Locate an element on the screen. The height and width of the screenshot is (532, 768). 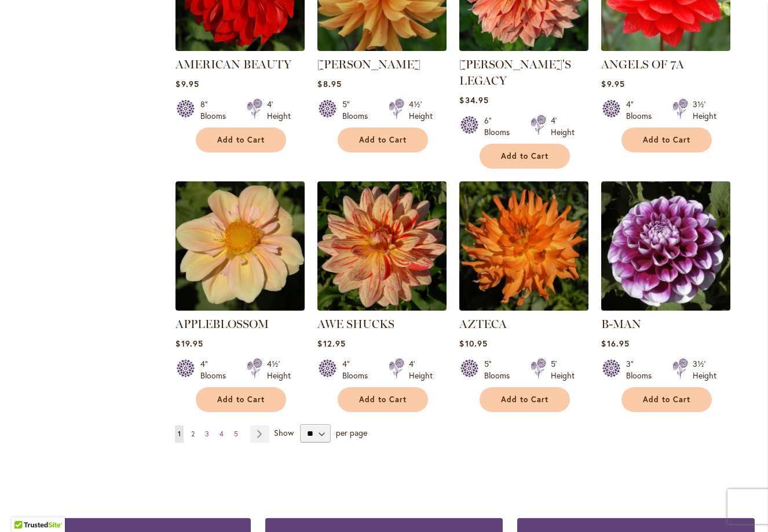
span: 4 is located at coordinates (222, 433).